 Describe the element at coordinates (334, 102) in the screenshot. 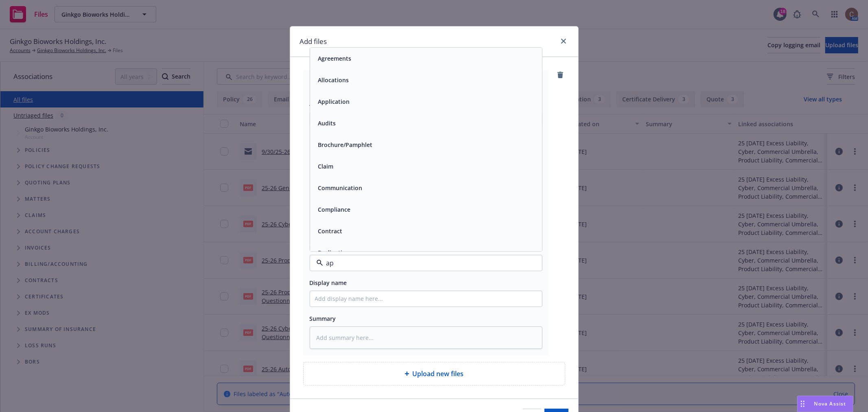

I see `span: Application` at that location.